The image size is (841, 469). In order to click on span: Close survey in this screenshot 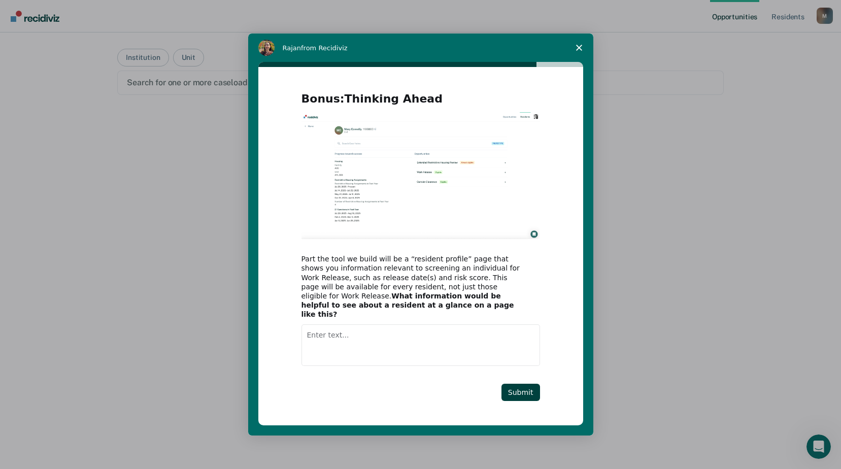, I will do `click(579, 48)`.